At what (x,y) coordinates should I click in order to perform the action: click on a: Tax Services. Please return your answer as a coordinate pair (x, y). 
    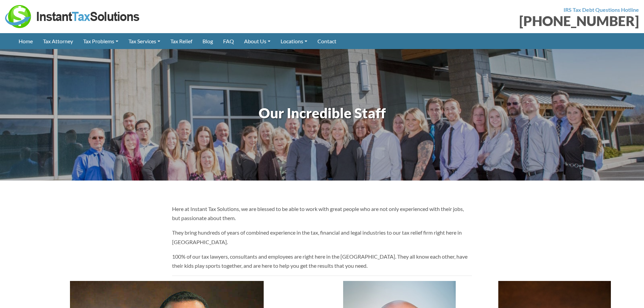
    Looking at the image, I should click on (145, 41).